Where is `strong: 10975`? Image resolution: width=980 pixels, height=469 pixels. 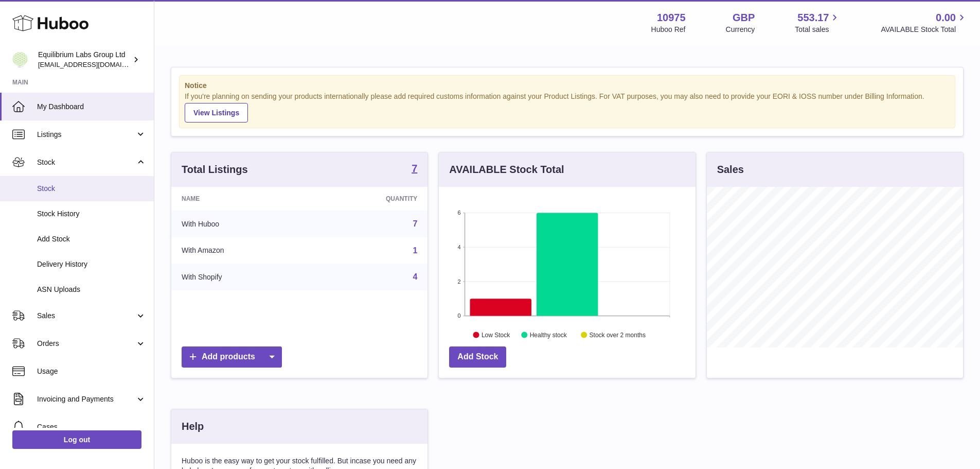 strong: 10975 is located at coordinates (671, 18).